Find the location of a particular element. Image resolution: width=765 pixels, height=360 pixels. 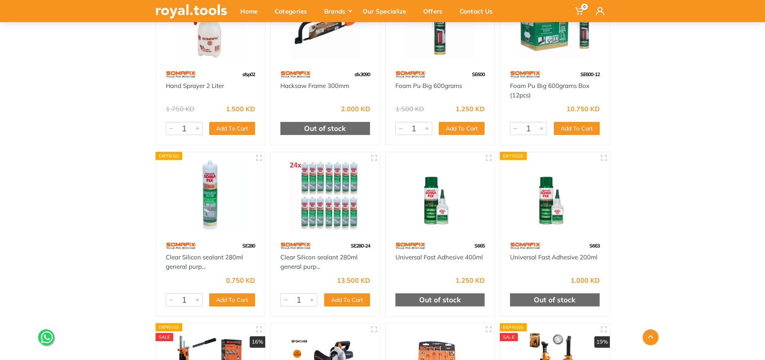

div: 0.750 KD is located at coordinates (240, 280).